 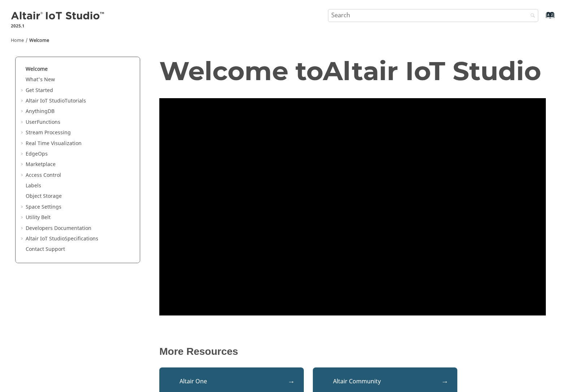 What do you see at coordinates (58, 228) in the screenshot?
I see `a: Developers Documentation` at bounding box center [58, 228].